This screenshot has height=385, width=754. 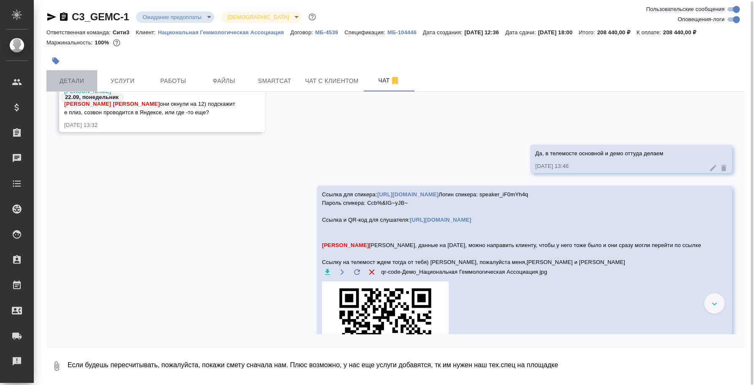 What do you see at coordinates (330, 32) in the screenshot?
I see `p: МБ-4539` at bounding box center [330, 32].